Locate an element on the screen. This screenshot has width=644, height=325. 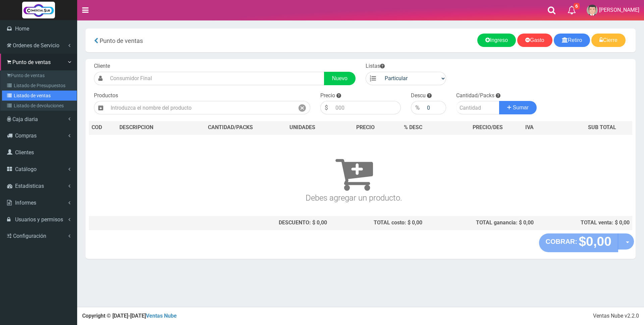
div: TOTAL ganancia: $ 0,00 is located at coordinates (481, 223).